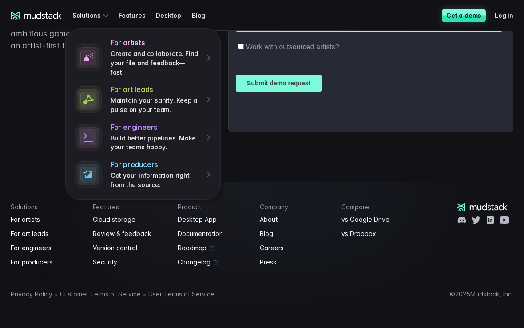 The image size is (524, 328). I want to click on a: Log in, so click(509, 15).